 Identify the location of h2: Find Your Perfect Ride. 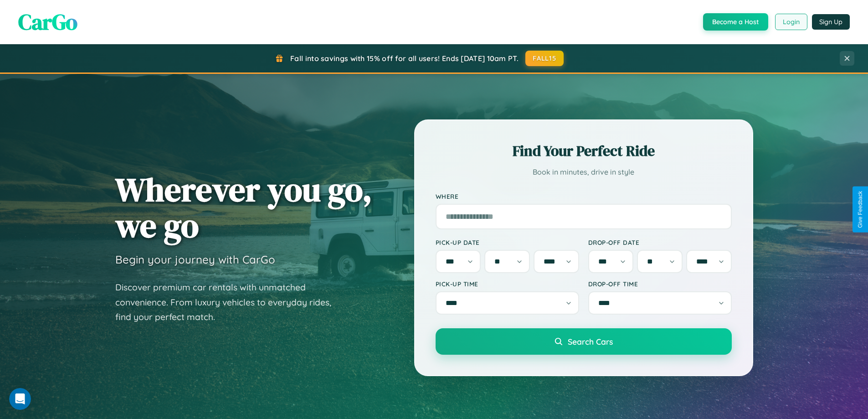
(584, 151).